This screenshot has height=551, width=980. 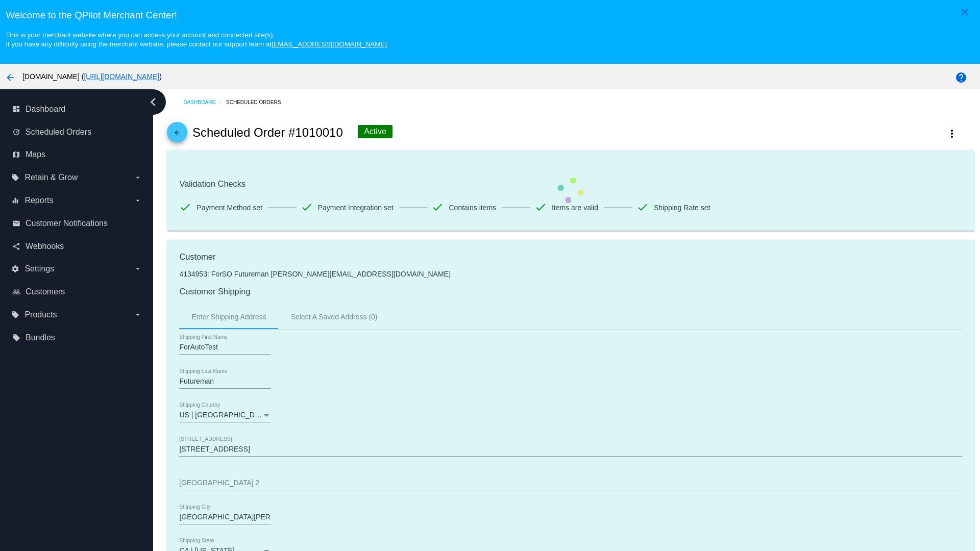 I want to click on span: Products, so click(x=40, y=315).